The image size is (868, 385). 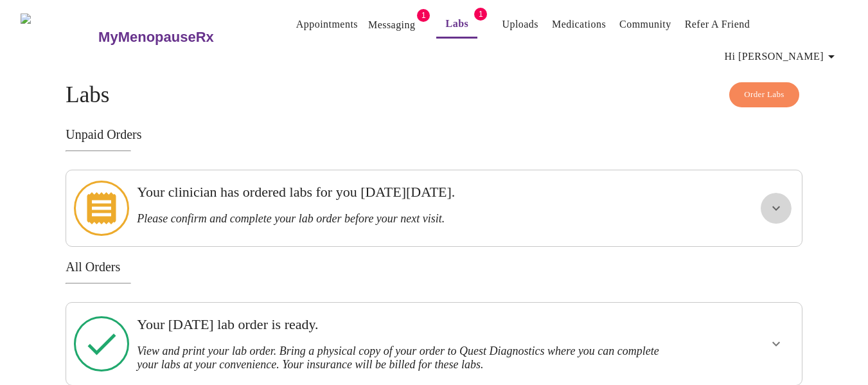 I want to click on h3: Unpaid Orders, so click(x=434, y=134).